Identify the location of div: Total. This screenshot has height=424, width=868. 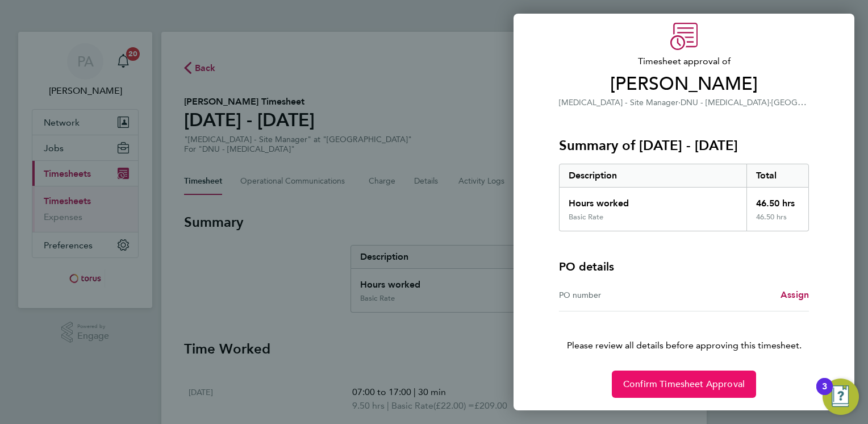
(778, 175).